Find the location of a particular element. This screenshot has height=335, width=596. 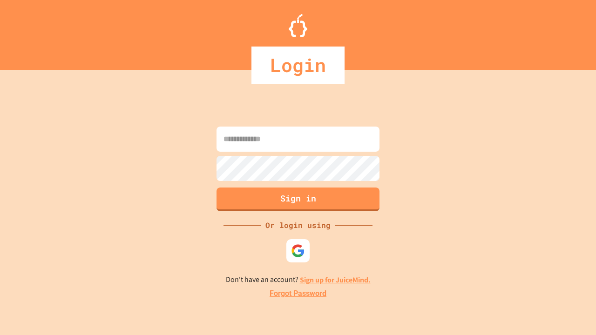

a: Sign up for JuiceMind. is located at coordinates (335, 280).